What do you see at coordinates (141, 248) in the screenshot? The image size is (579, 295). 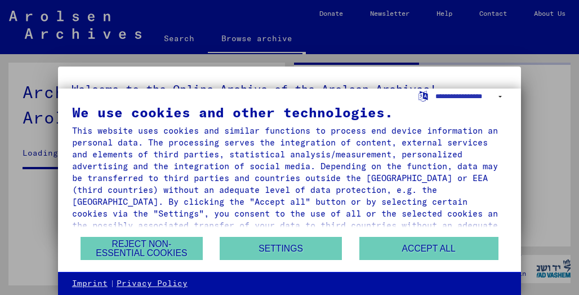 I see `button: Reject non-essential cookies` at bounding box center [141, 248].